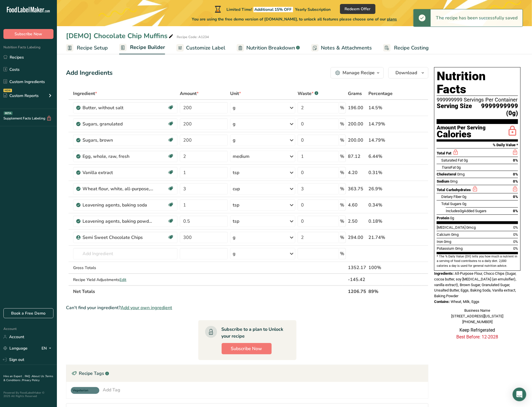 The image size is (532, 407). Describe the element at coordinates (478, 83) in the screenshot. I see `h1: Nutrition Facts` at that location.